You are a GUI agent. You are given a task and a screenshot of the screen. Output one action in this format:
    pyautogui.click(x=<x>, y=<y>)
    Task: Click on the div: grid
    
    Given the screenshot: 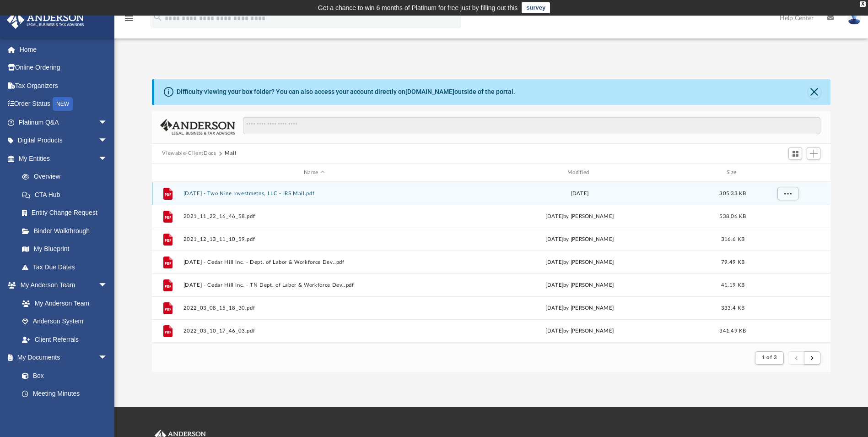 What is the action you would take?
    pyautogui.click(x=491, y=262)
    